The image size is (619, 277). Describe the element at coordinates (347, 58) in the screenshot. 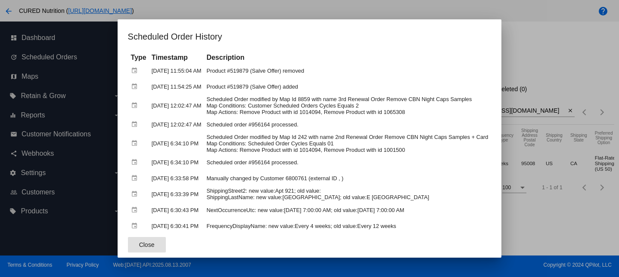

I see `th: Description` at that location.